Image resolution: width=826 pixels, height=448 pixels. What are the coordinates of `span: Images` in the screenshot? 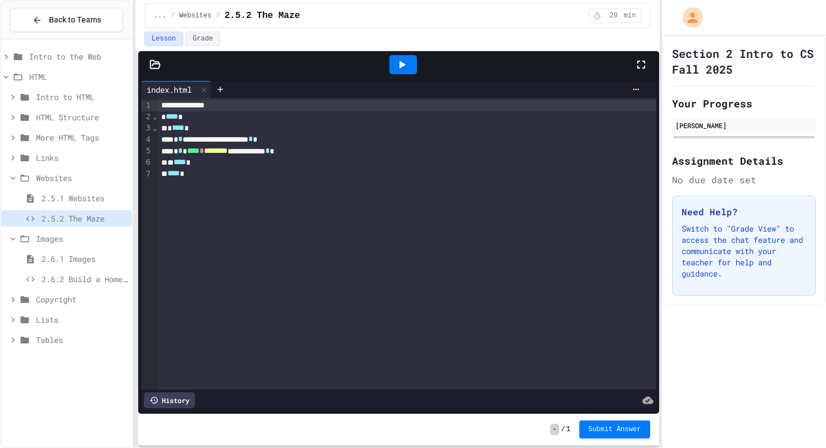 It's located at (81, 238).